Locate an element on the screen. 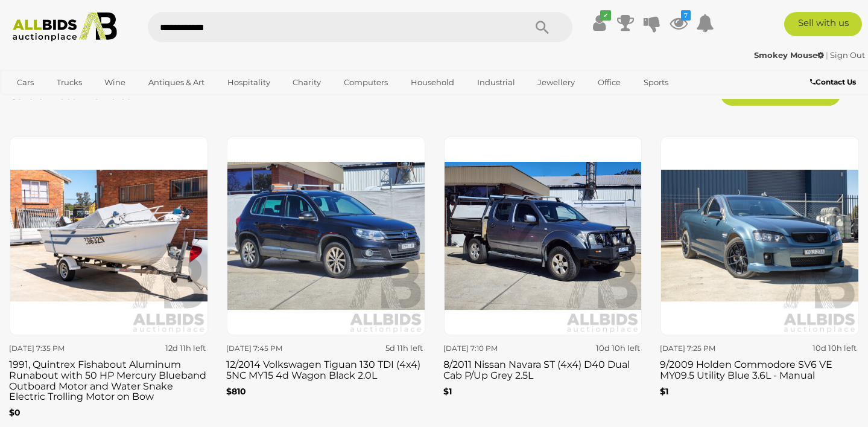  a: Sign Out is located at coordinates (848, 55).